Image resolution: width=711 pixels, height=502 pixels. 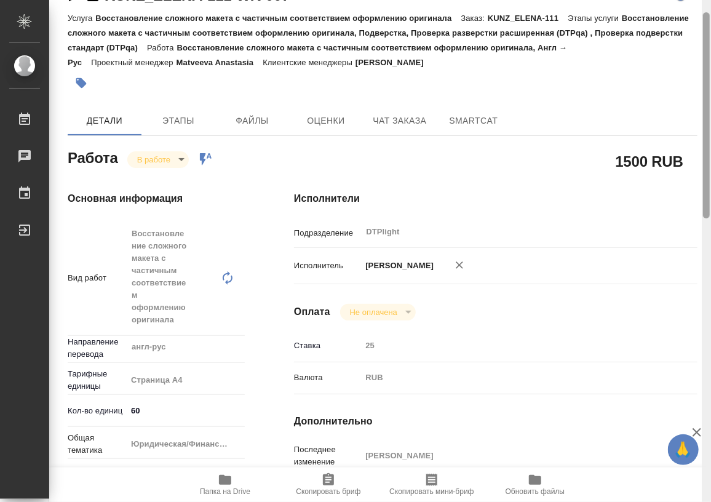 I want to click on button: В работе, so click(x=154, y=159).